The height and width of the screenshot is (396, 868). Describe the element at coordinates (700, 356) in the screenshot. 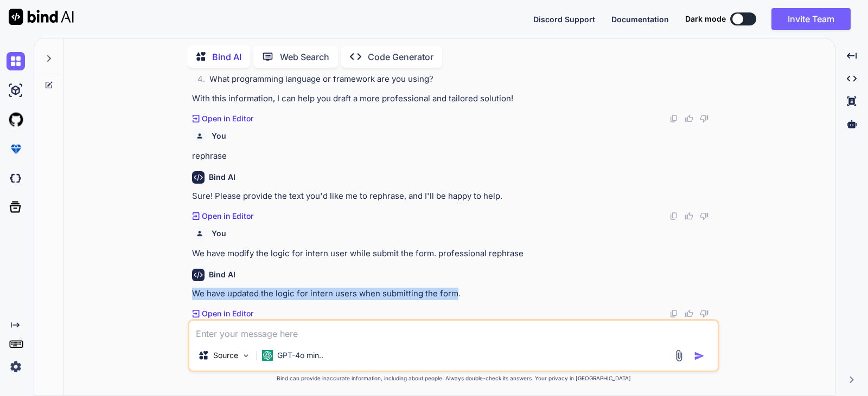

I see `img: icon` at that location.